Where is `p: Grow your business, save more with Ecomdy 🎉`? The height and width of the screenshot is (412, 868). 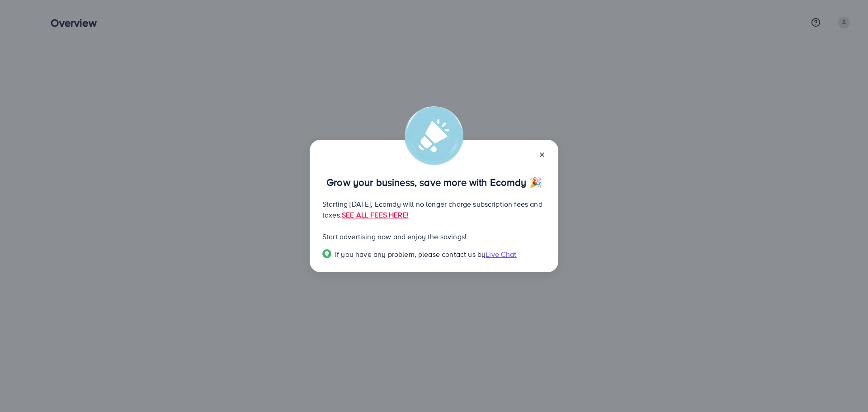 p: Grow your business, save more with Ecomdy 🎉 is located at coordinates (434, 182).